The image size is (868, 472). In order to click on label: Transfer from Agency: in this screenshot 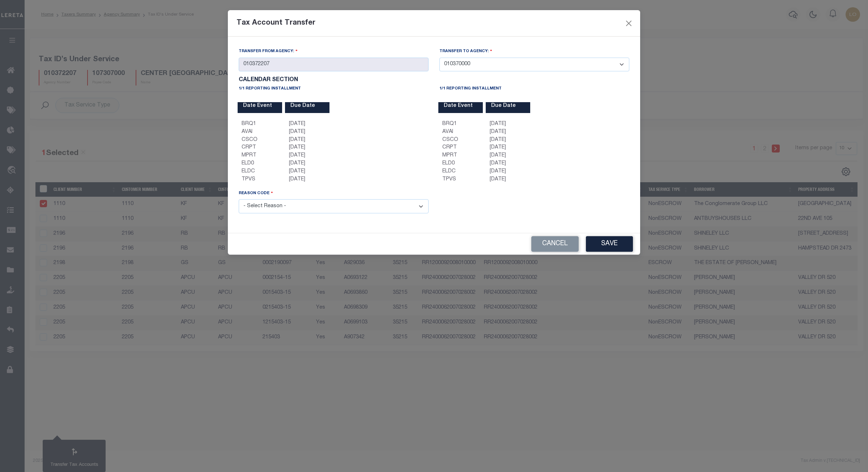, I will do `click(268, 51)`.